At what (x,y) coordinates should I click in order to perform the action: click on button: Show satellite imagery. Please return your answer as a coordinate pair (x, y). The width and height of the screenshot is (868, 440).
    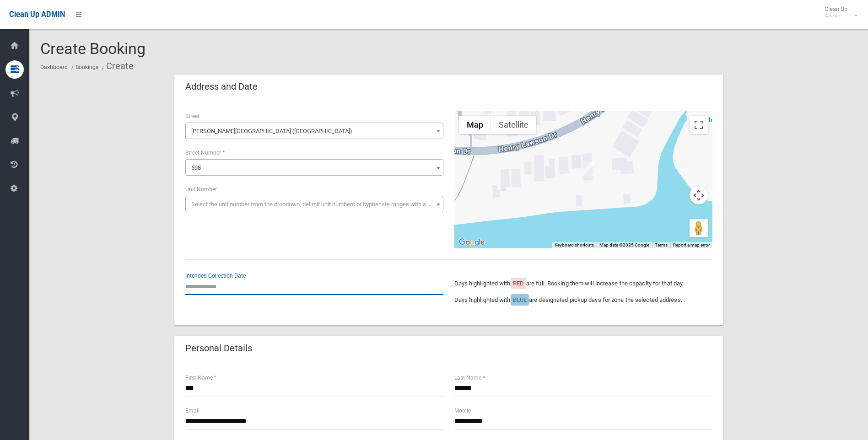
    Looking at the image, I should click on (513, 125).